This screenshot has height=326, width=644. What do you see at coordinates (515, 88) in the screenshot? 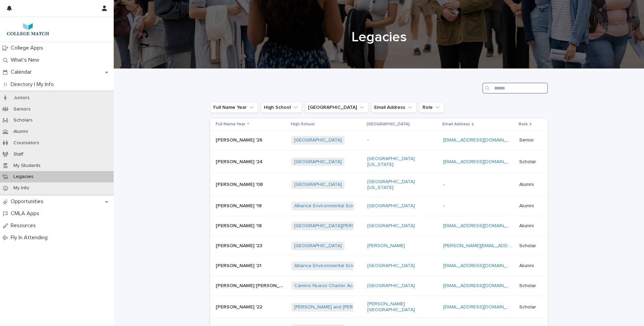
I see `div: Search` at bounding box center [515, 88].